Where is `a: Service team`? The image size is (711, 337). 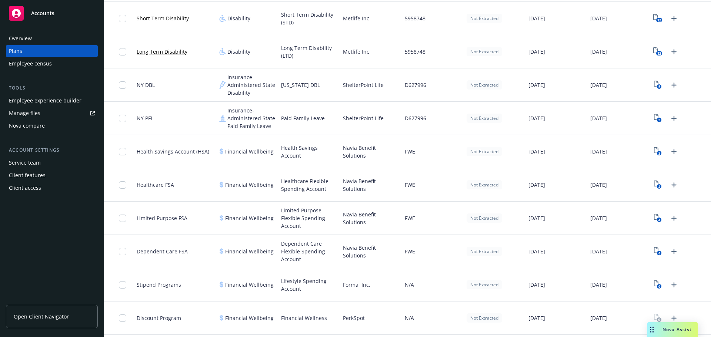 a: Service team is located at coordinates (52, 163).